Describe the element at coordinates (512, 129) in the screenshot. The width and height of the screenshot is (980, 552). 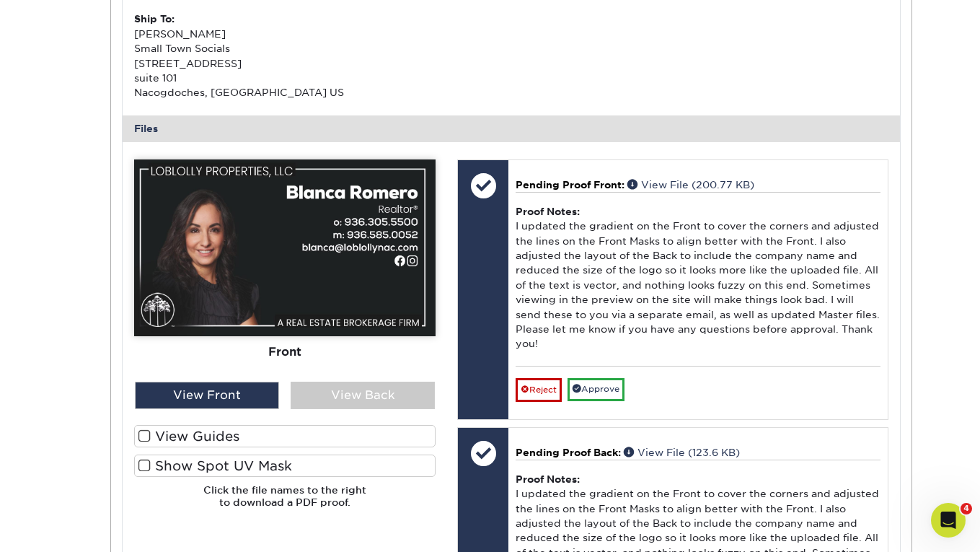
I see `div: Files` at that location.